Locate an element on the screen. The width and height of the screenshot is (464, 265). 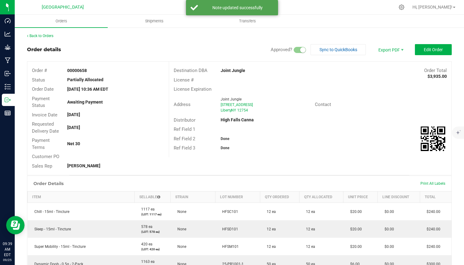
div: Note updated successfully is located at coordinates (237, 8).